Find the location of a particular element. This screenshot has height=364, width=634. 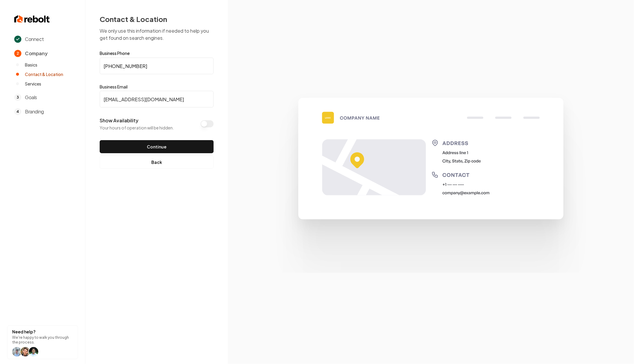

button: Need help?We're happy to walk you through the process.help icon Willhelp icon Willhelp icon arwin is located at coordinates (42, 342).